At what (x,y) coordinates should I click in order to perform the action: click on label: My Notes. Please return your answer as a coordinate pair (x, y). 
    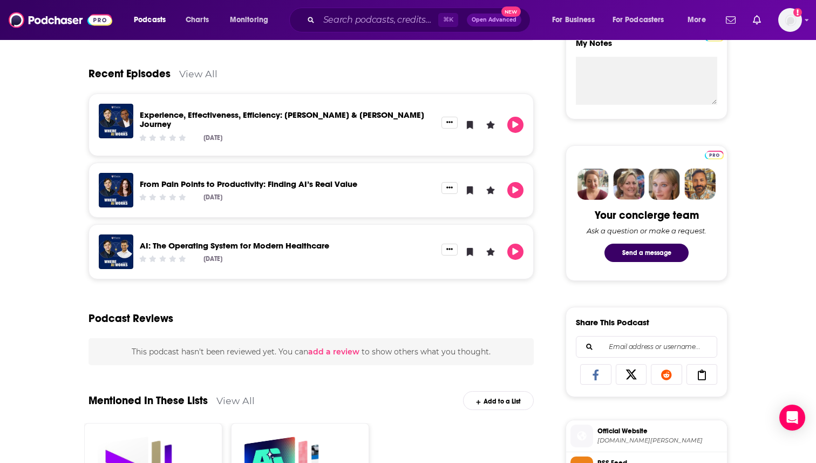
    Looking at the image, I should click on (647, 47).